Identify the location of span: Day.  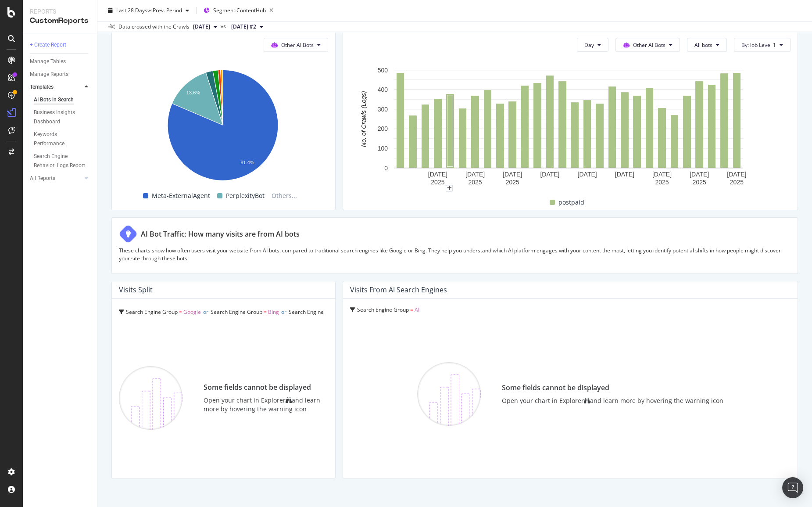
(589, 45).